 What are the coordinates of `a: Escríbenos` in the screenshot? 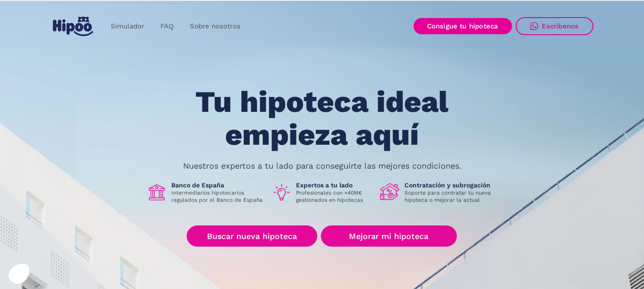 It's located at (555, 26).